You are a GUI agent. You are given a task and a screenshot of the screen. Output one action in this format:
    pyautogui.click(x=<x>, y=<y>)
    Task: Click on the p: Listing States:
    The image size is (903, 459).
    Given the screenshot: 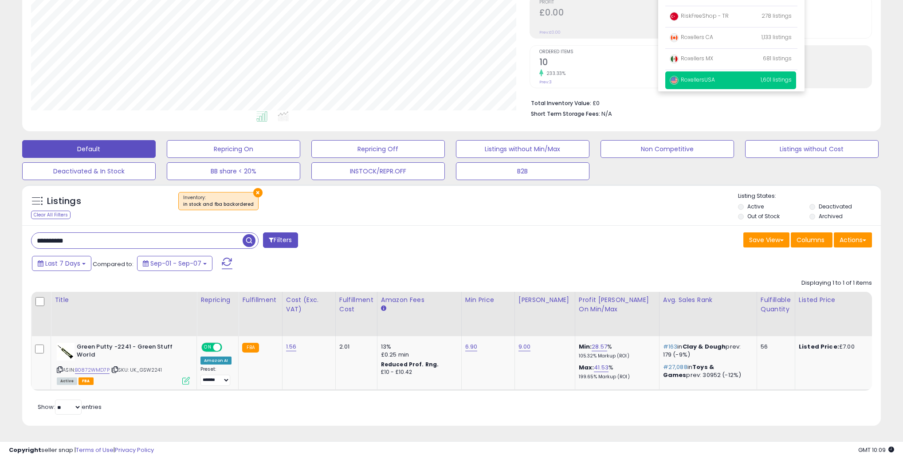 What is the action you would take?
    pyautogui.click(x=810, y=196)
    